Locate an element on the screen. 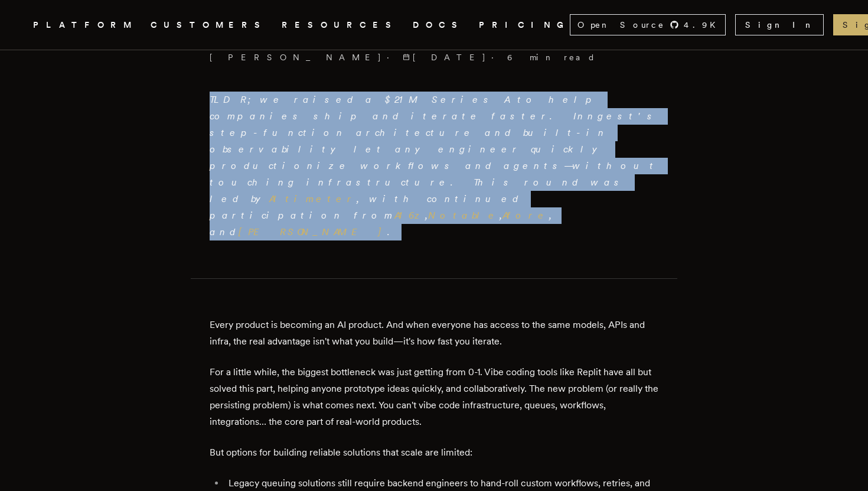 This screenshot has width=868, height=491. em: TLDR; we raised a $21M Series A to help companies ship and iterate faster. Inngest's step-functio... is located at coordinates (434, 165).